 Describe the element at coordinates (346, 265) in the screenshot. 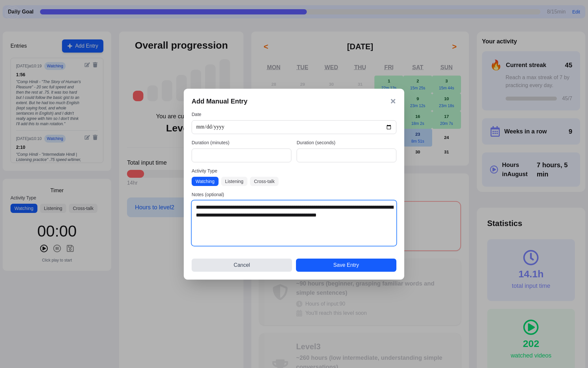

I see `button: Save Entry` at that location.